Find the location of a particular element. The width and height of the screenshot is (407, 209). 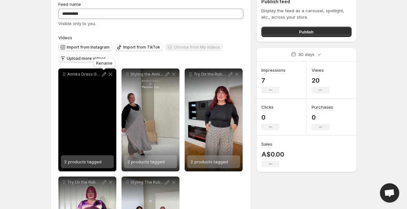

p: A$0.00 is located at coordinates (272, 154).